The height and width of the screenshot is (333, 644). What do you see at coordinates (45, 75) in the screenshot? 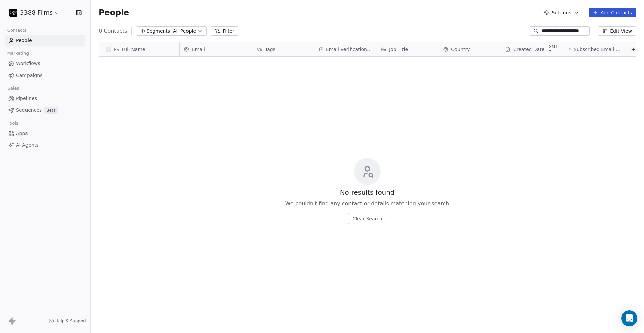
I see `a: Campaigns` at bounding box center [45, 75].